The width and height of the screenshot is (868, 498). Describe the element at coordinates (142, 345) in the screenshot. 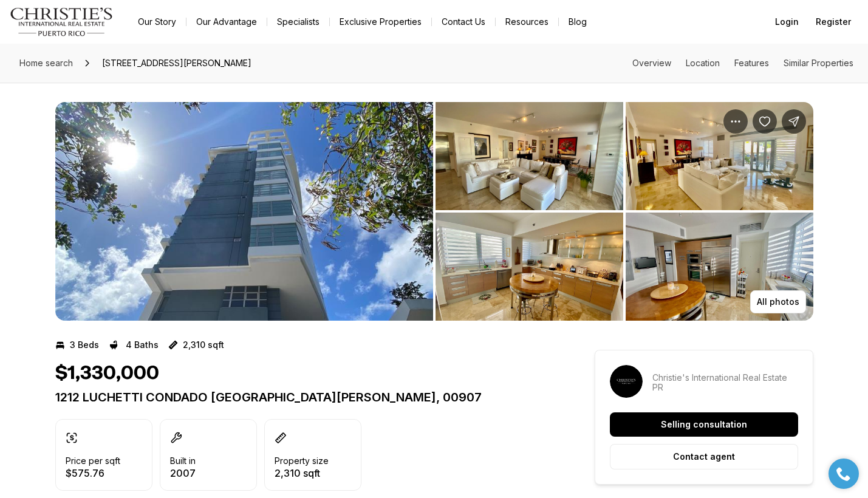

I see `p: 4 Baths` at that location.